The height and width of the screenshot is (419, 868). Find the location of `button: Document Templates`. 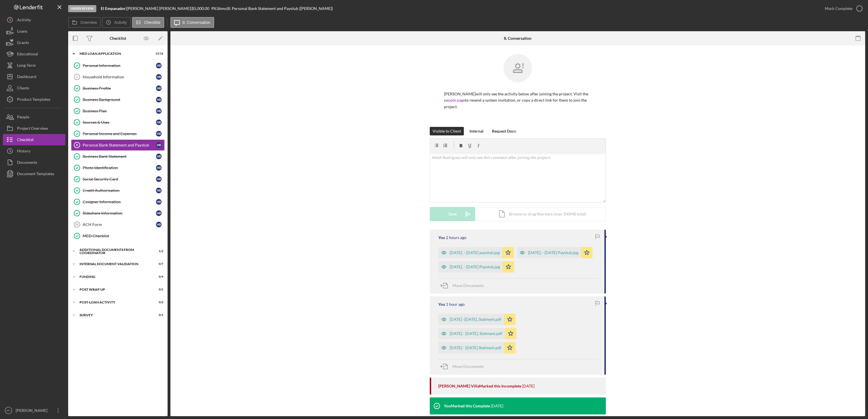

button: Document Templates is located at coordinates (34, 173).